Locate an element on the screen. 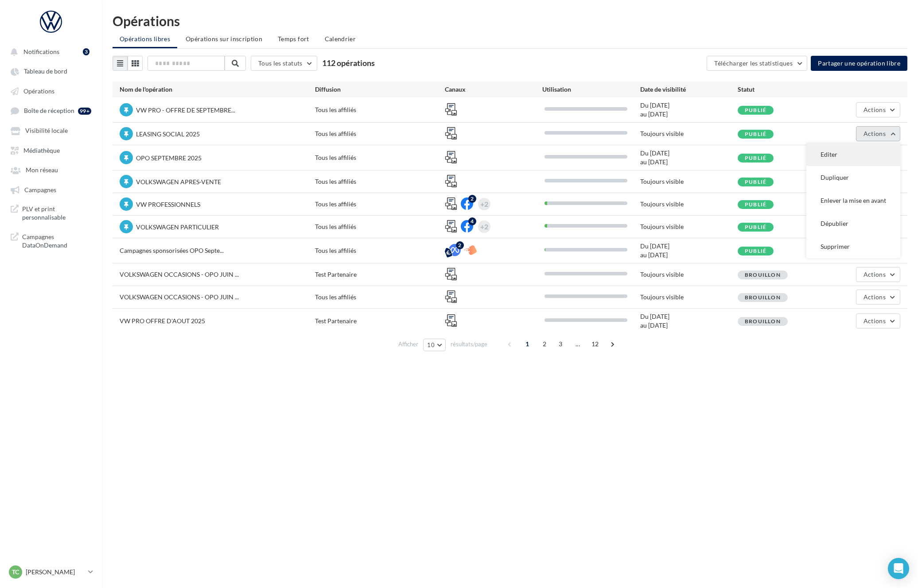  button: Tous les statuts is located at coordinates (284, 63).